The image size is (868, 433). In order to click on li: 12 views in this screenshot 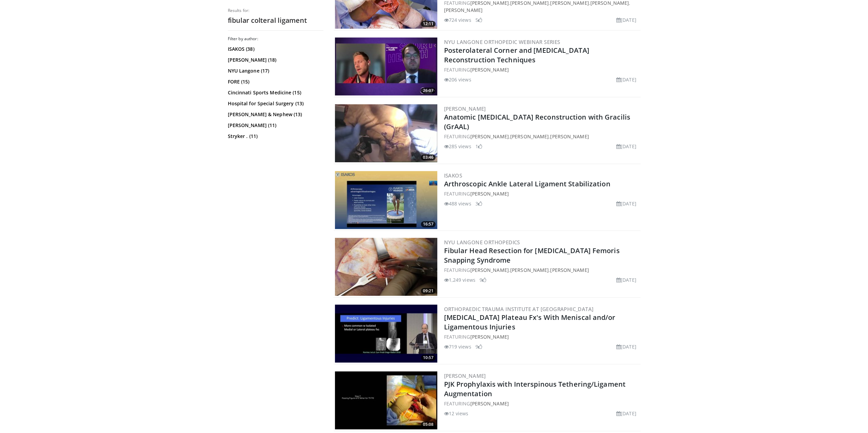, I will do `click(456, 413)`.